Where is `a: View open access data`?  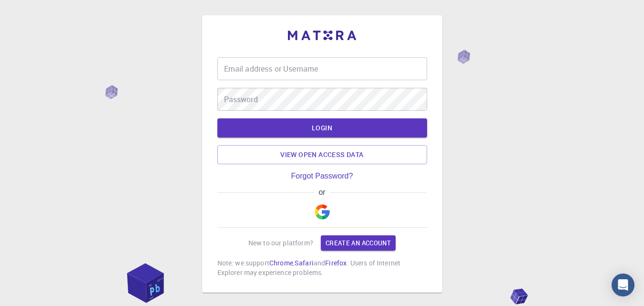
a: View open access data is located at coordinates (322, 155).